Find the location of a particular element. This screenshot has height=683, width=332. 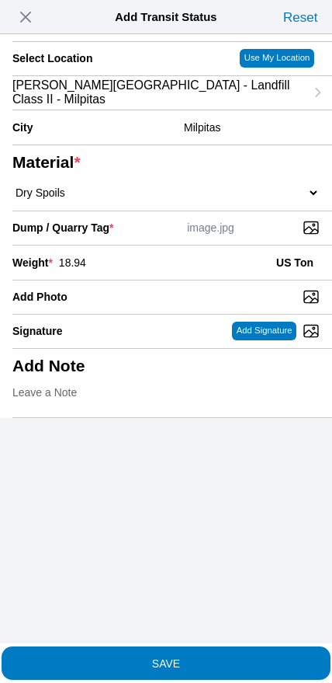

ion-label: Material is located at coordinates (163, 162).